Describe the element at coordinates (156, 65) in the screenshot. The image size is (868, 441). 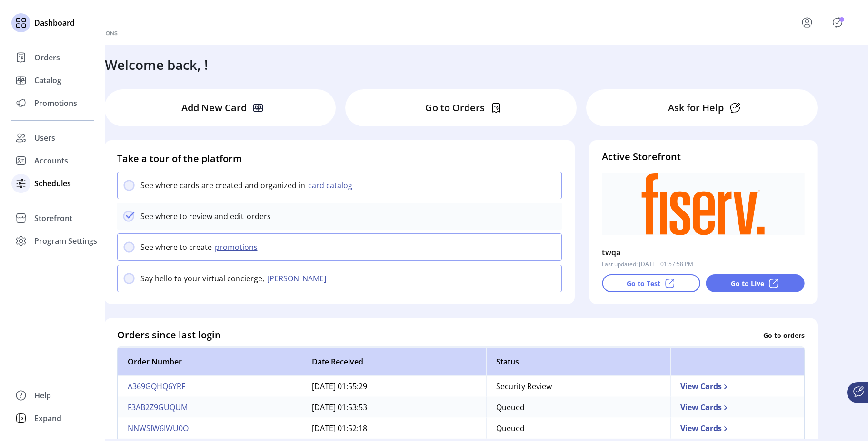
I see `h3: Welcome back, !` at that location.